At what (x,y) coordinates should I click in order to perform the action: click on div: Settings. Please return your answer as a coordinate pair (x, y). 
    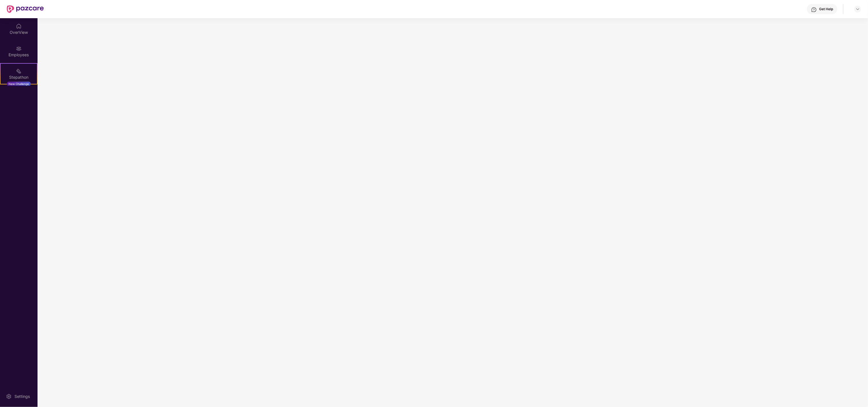
    Looking at the image, I should click on (22, 396).